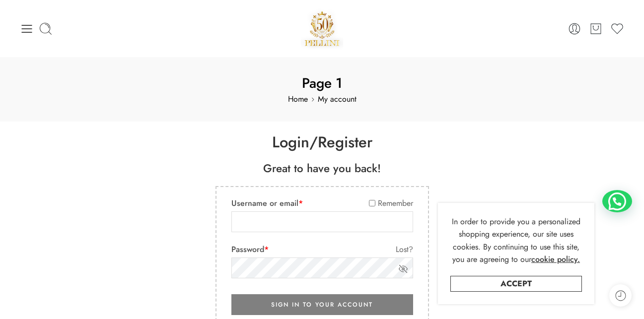  Describe the element at coordinates (516, 241) in the screenshot. I see `span: In order to provide you a personalized shopping experience, our site uses cookies. By continuing ...` at that location.